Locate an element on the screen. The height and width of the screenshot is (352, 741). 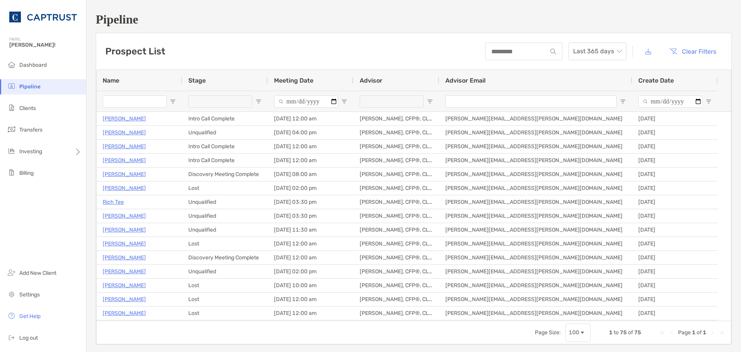
input: Name Filter Input is located at coordinates (135, 101).